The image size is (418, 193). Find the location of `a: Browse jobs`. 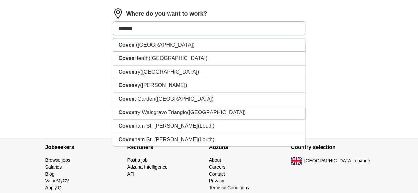

a: Browse jobs is located at coordinates (58, 160).